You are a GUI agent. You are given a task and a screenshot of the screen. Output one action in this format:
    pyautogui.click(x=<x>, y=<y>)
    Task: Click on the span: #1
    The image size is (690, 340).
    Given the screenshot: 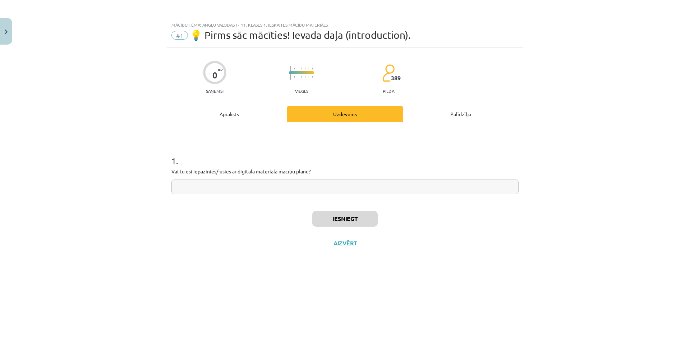 What is the action you would take?
    pyautogui.click(x=180, y=35)
    